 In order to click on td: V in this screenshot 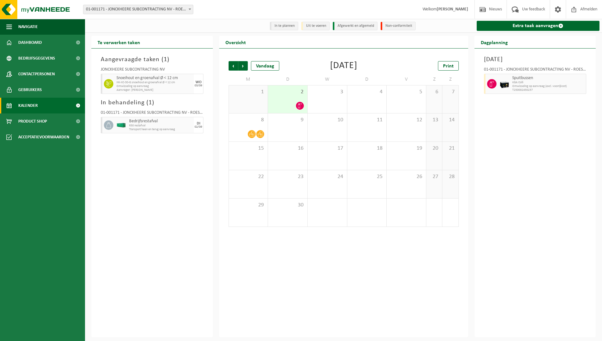, I will do `click(407, 79)`.